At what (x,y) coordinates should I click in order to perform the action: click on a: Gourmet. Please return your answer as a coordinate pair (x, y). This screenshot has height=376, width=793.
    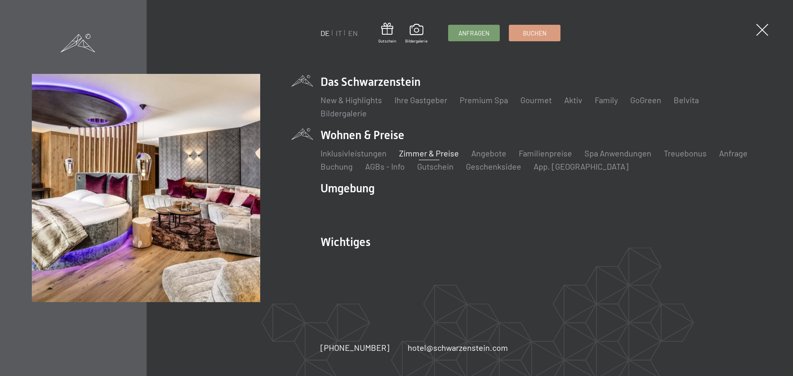
    Looking at the image, I should click on (536, 100).